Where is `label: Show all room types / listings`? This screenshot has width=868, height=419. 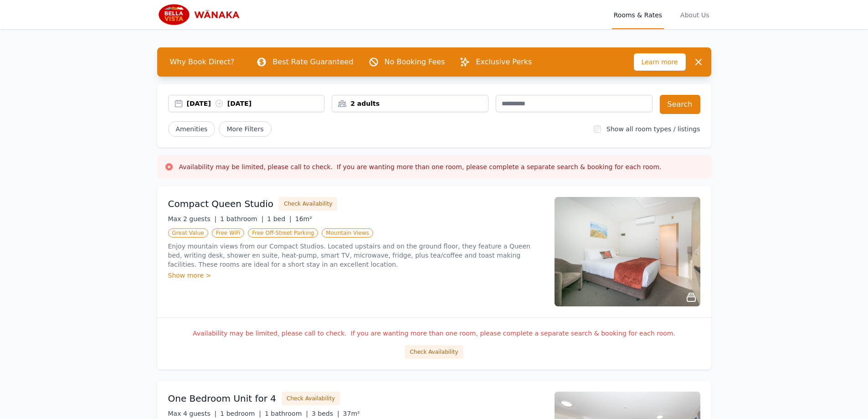 label: Show all room types / listings is located at coordinates (653, 129).